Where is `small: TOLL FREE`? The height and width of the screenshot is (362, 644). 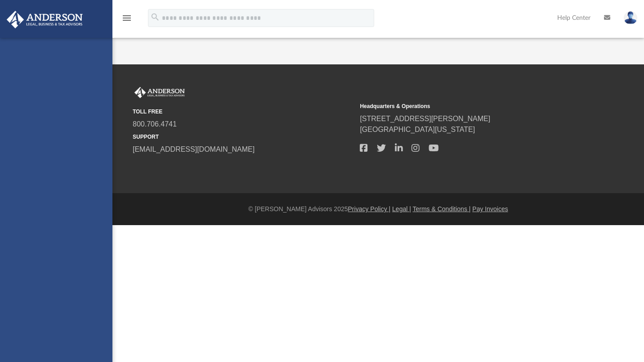
small: TOLL FREE is located at coordinates (243, 112).